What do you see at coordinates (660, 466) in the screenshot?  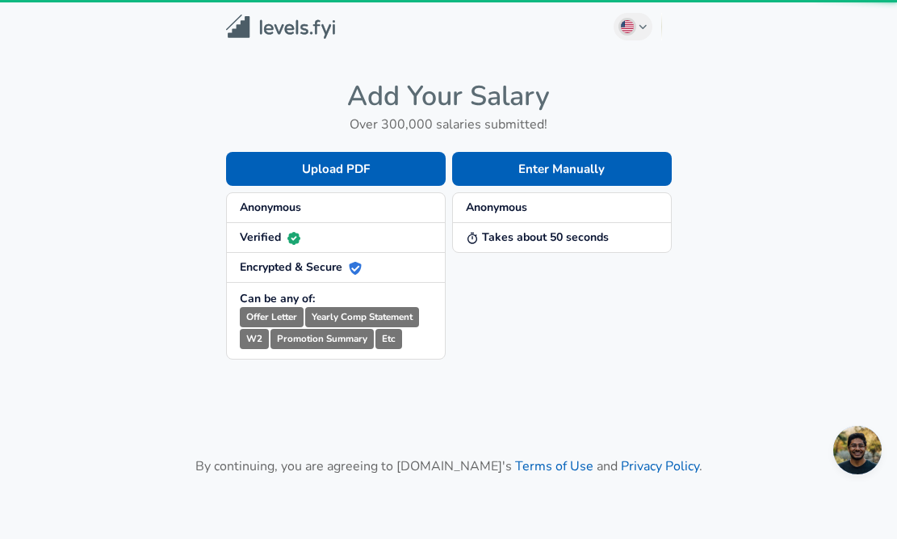 I see `a: Privacy Policy` at bounding box center [660, 466].